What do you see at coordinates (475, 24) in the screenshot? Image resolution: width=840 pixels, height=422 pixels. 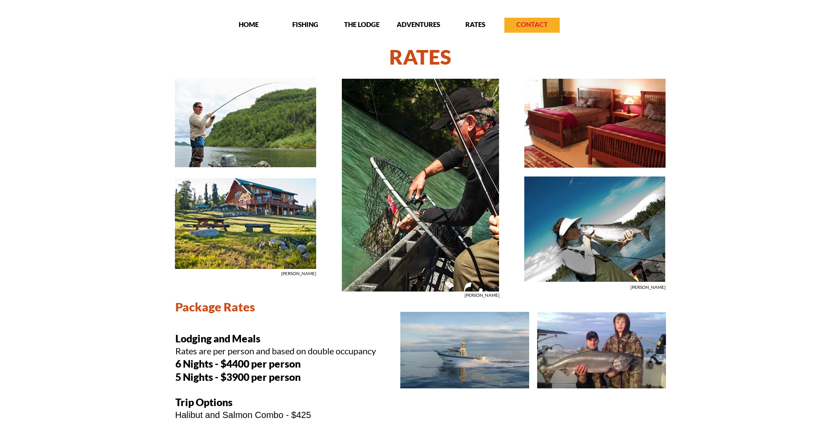 I see `p: RATES` at bounding box center [475, 24].